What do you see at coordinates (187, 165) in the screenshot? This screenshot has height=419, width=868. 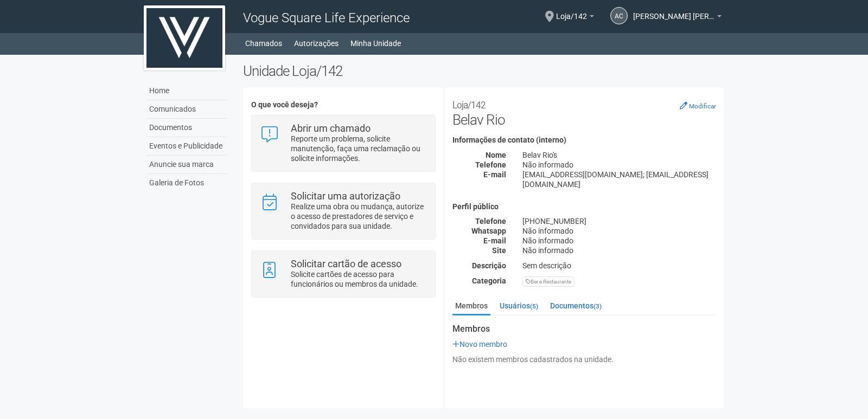 I see `a: Anuncie sua marca` at bounding box center [187, 165].